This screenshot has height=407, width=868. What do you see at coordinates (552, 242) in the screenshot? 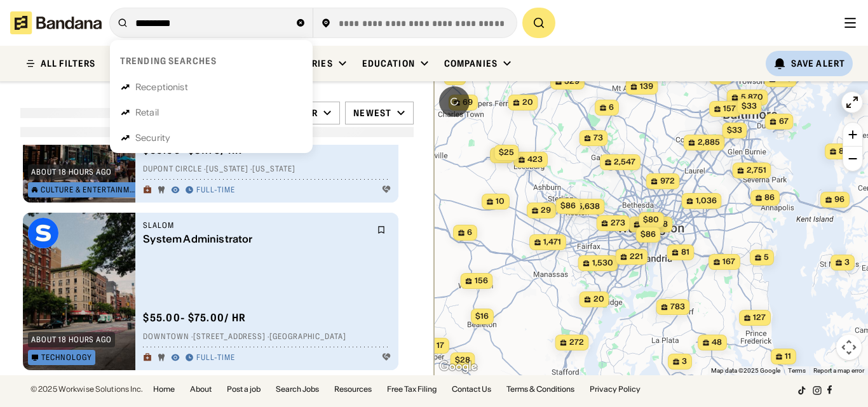
I see `span: 1,471` at bounding box center [552, 242].